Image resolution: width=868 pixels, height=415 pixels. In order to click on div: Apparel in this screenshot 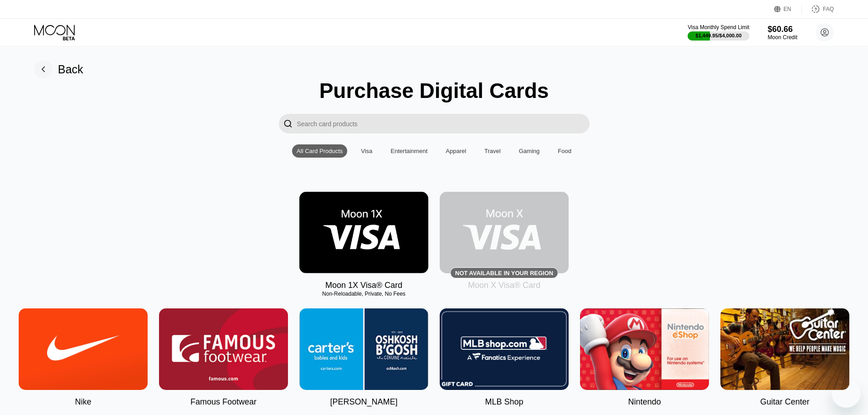, I will do `click(456, 151)`.